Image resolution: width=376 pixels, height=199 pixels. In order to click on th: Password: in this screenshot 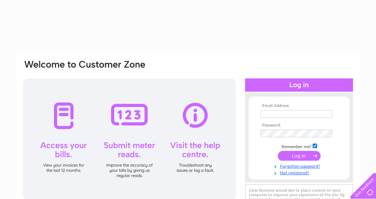, I will do `click(299, 125)`.